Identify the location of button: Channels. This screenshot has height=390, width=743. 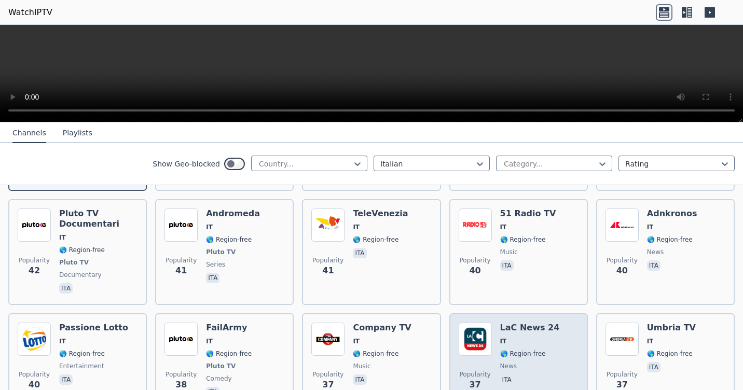
(29, 133).